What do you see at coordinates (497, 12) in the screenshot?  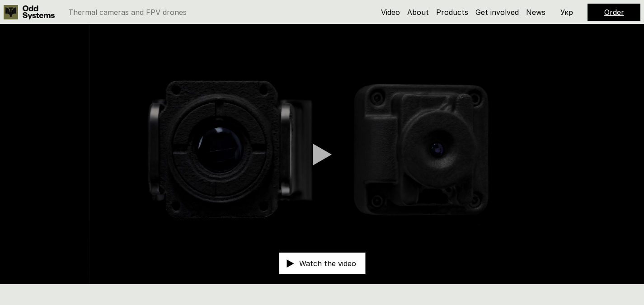 I see `a: Get involved` at bounding box center [497, 12].